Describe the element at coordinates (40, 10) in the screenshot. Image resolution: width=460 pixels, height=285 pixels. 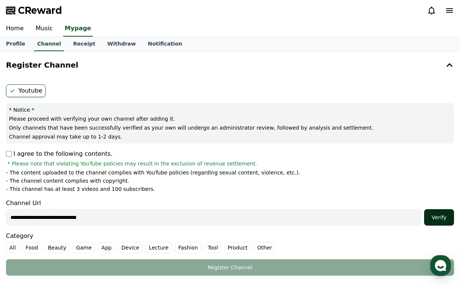
I see `span: CReward` at that location.